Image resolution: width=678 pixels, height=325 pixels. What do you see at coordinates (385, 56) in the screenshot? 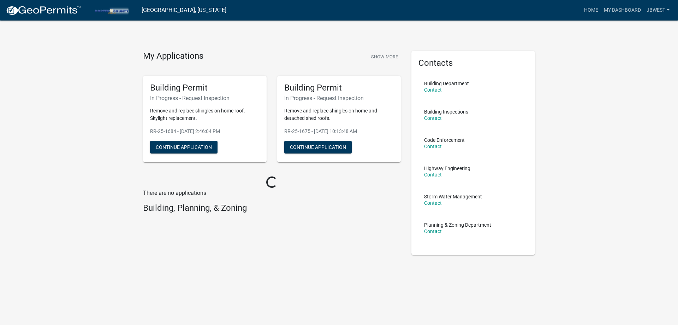
I see `button: Show More` at bounding box center [385, 56].